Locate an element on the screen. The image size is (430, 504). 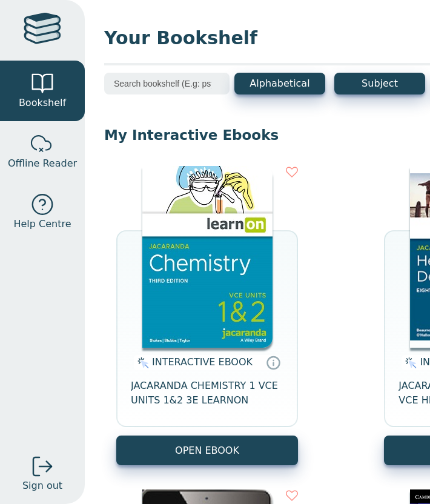
span: Bookshelf is located at coordinates (42, 103).